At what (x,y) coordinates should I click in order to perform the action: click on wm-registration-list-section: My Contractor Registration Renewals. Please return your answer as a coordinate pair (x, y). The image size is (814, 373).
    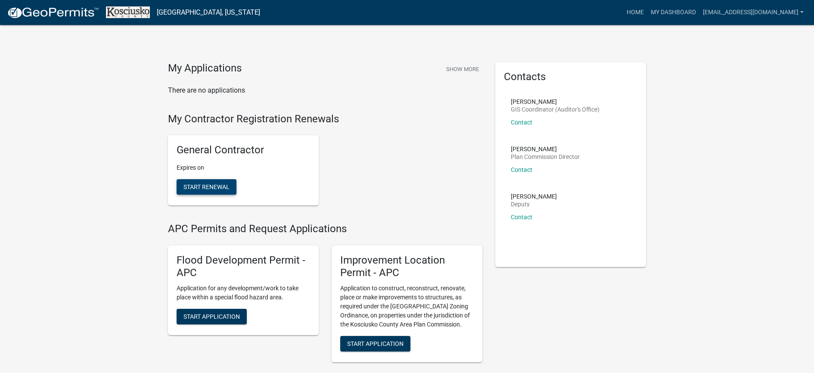
    Looking at the image, I should click on (325, 163).